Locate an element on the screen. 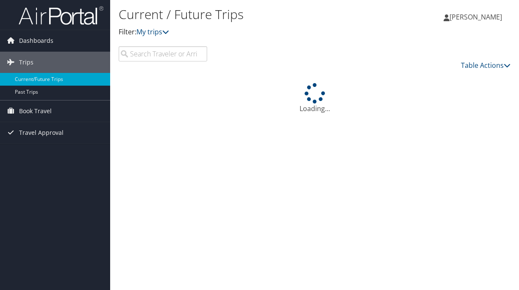  a: My trips is located at coordinates (152, 32).